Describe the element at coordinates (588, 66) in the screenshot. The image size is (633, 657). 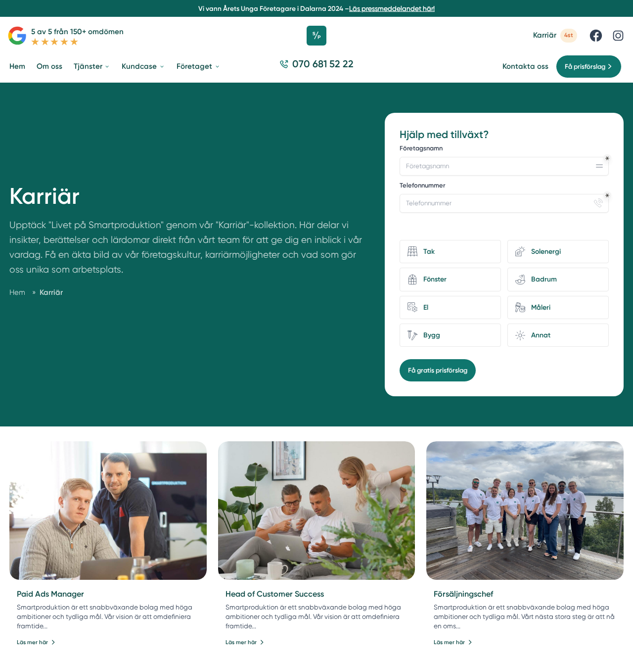
I see `a: Få prisförslag` at that location.